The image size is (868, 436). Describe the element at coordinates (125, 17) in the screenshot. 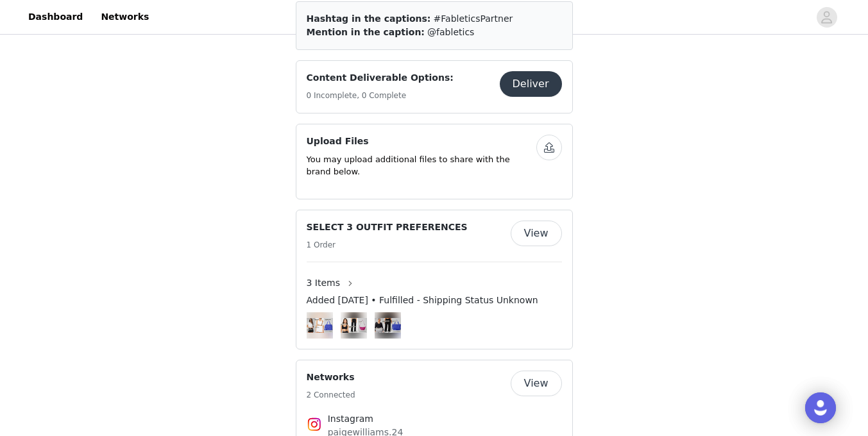

I see `a: Networks` at that location.